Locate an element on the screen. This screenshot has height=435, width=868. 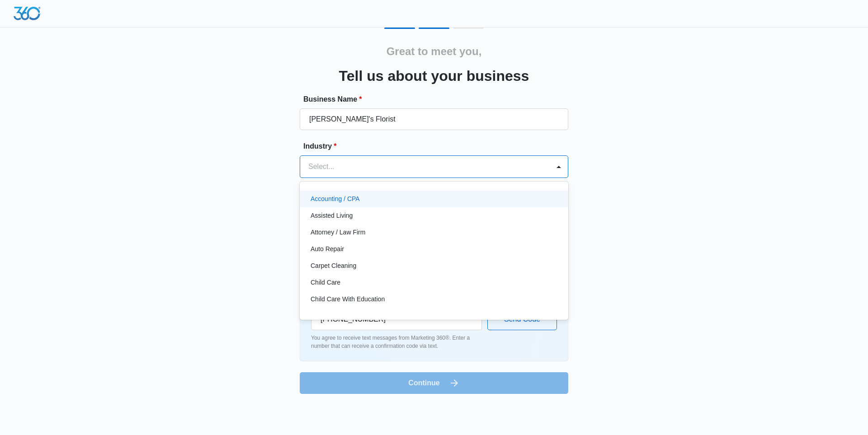
label: Industry is located at coordinates (438, 146).